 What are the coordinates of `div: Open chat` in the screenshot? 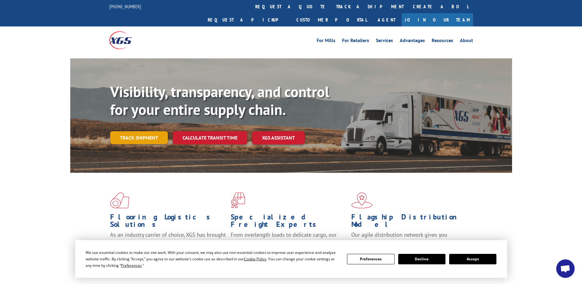 It's located at (566, 268).